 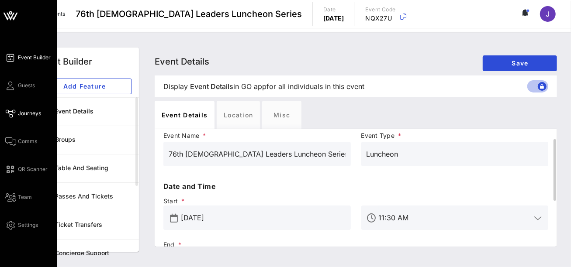 I want to click on div: Misc, so click(x=282, y=115).